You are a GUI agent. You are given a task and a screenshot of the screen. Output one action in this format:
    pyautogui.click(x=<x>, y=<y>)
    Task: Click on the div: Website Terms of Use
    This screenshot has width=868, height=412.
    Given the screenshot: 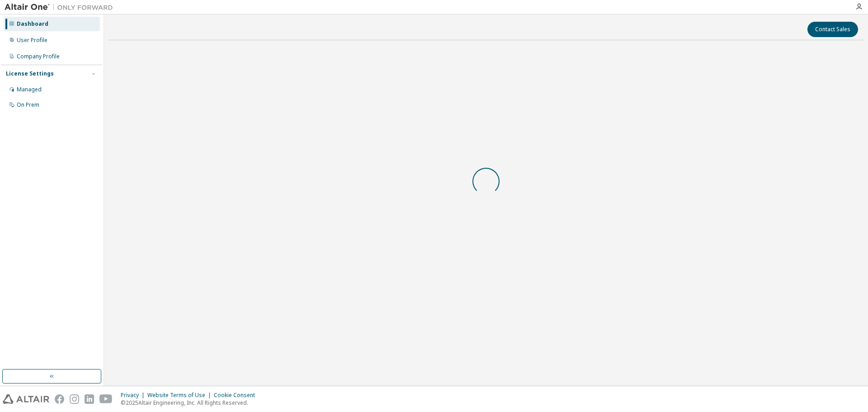 What is the action you would take?
    pyautogui.click(x=180, y=395)
    